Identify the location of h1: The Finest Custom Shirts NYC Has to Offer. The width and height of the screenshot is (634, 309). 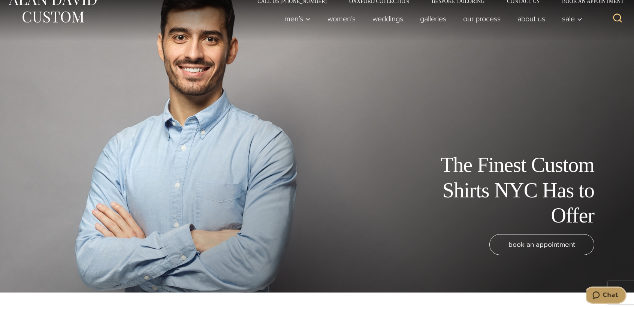
(510, 190).